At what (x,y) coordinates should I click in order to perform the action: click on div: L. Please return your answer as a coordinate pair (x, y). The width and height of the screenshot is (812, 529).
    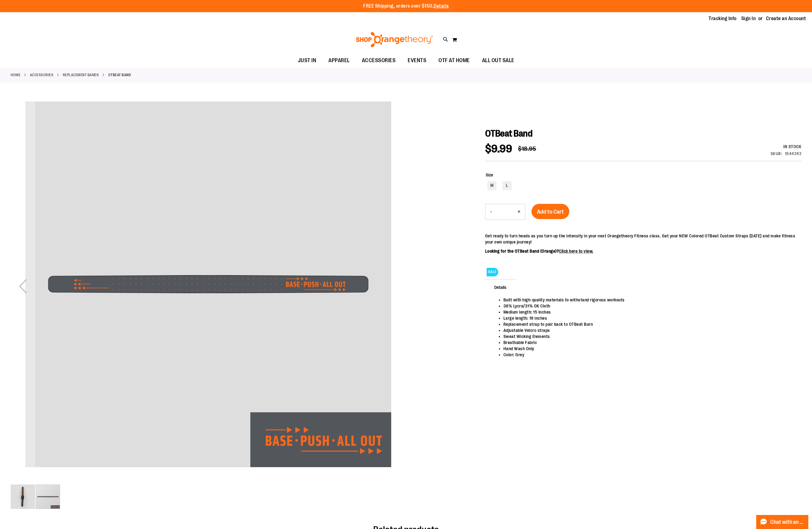
    Looking at the image, I should click on (507, 186).